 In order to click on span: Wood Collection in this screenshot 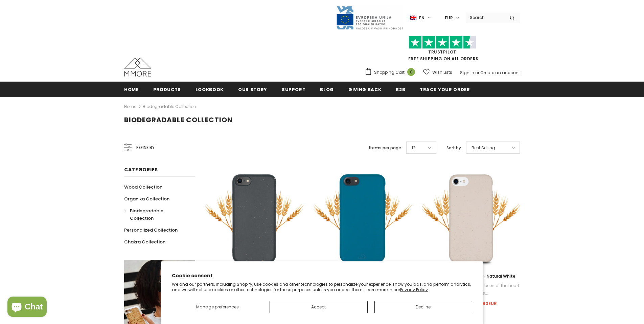, I will do `click(143, 187)`.